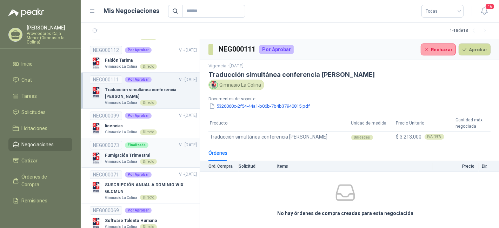  What do you see at coordinates (131, 221) in the screenshot?
I see `p: Software Talento Humano` at bounding box center [131, 221].